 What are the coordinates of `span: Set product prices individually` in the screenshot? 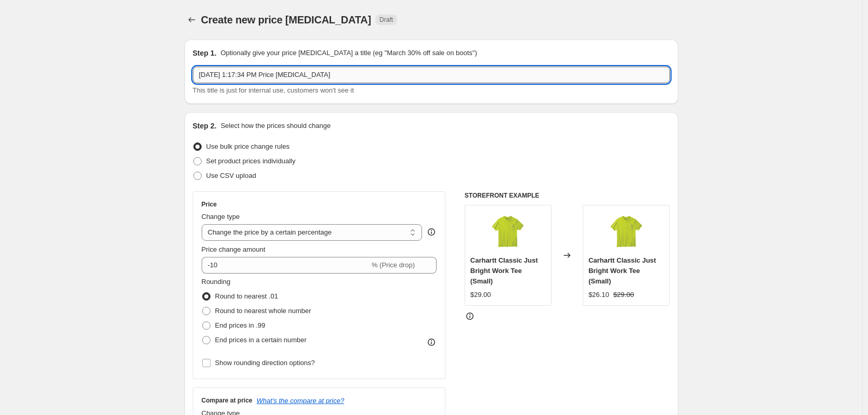 It's located at (251, 161).